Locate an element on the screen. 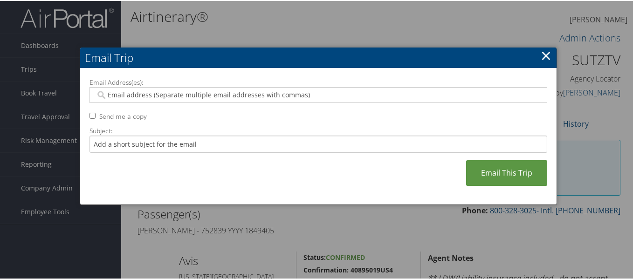  label: Subject: is located at coordinates (318, 130).